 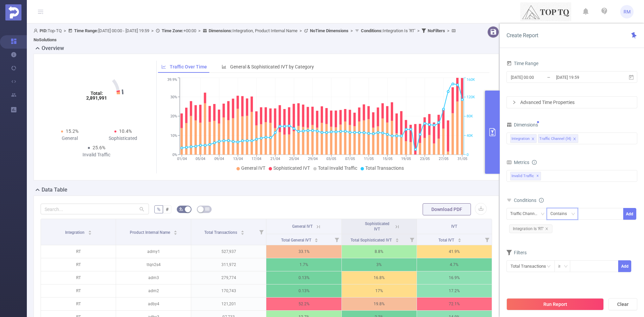 I want to click on span: Total IVT, so click(x=447, y=240).